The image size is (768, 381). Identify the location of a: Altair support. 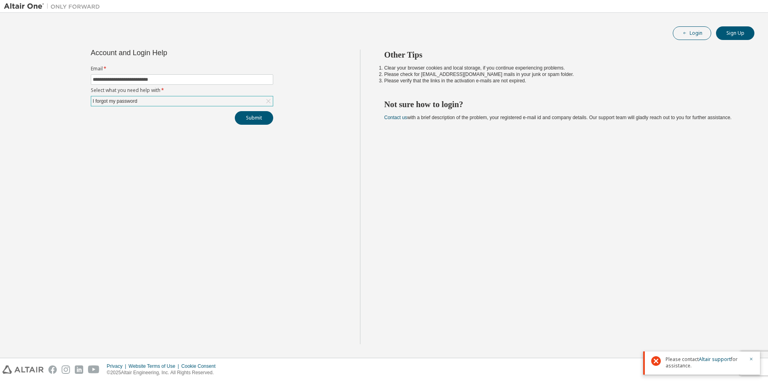
(715, 359).